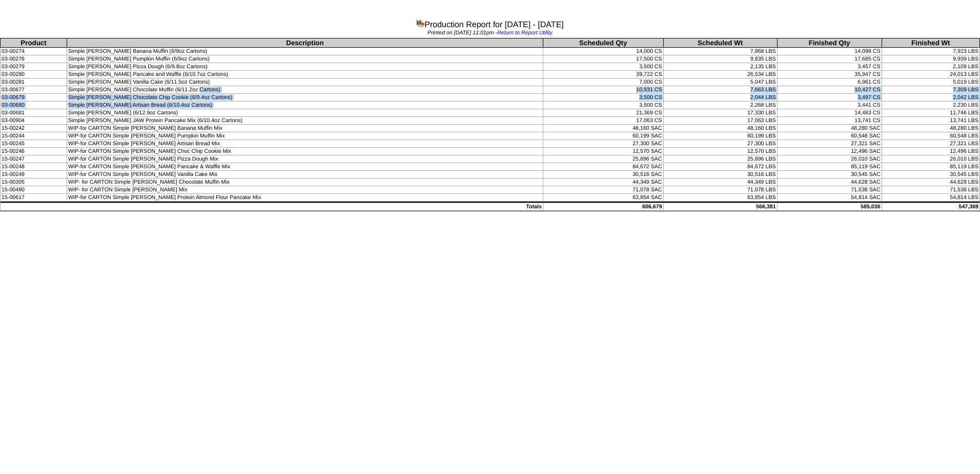  I want to click on td: 60,199 SAC, so click(602, 136).